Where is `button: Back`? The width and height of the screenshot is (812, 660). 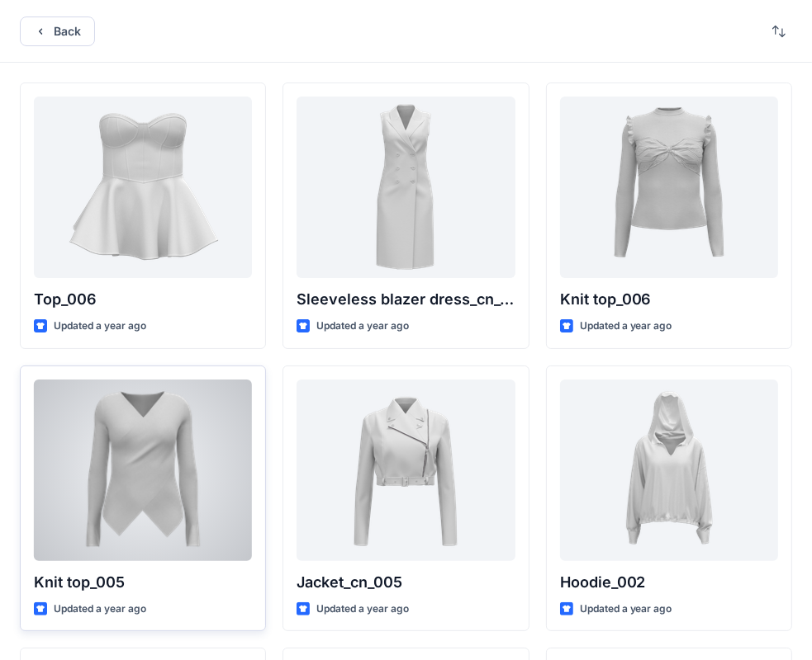 button: Back is located at coordinates (57, 32).